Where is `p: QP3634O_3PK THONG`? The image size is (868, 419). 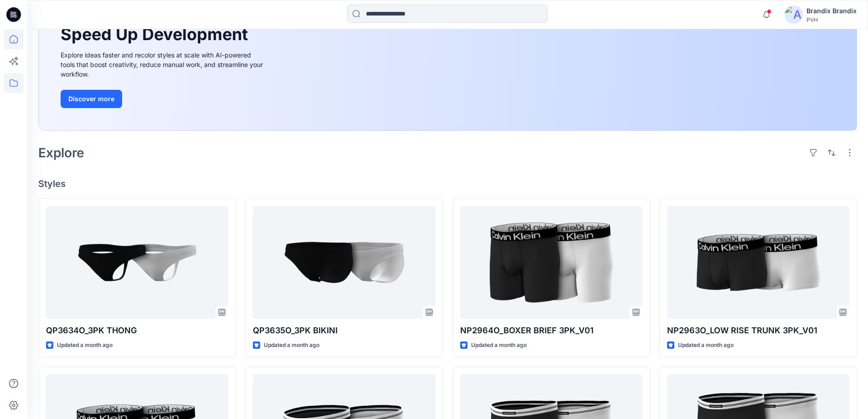
p: QP3634O_3PK THONG is located at coordinates (138, 330).